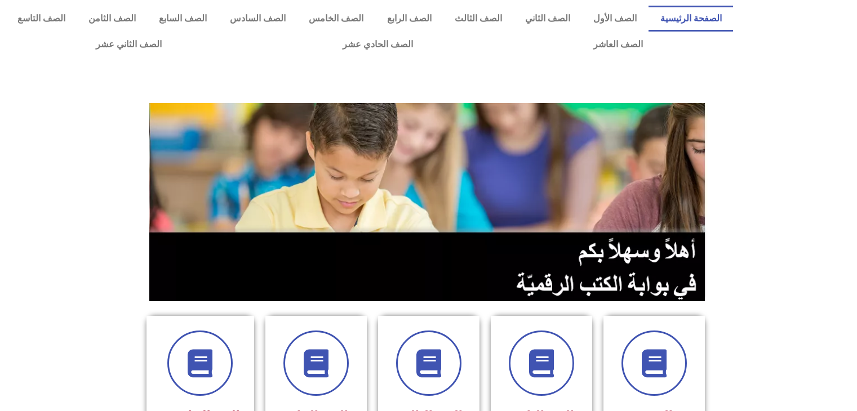 Image resolution: width=857 pixels, height=411 pixels. Describe the element at coordinates (478, 19) in the screenshot. I see `a: الصف الثالث` at that location.